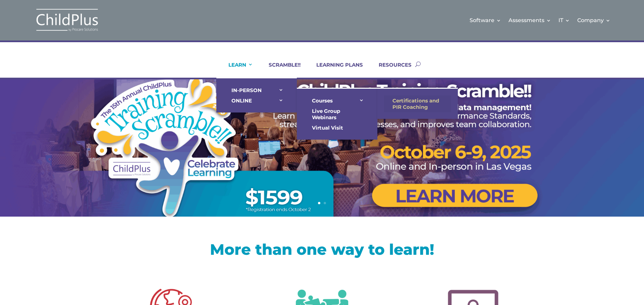  Describe the element at coordinates (319, 203) in the screenshot. I see `a: 1` at that location.